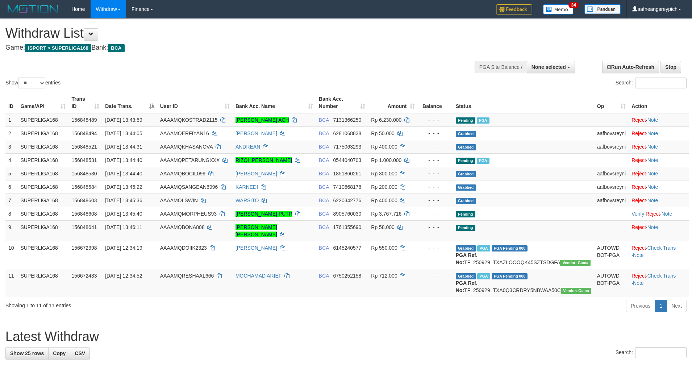 The width and height of the screenshot is (692, 366). What do you see at coordinates (559, 9) in the screenshot?
I see `img: Button%20Memo.svg` at bounding box center [559, 9].